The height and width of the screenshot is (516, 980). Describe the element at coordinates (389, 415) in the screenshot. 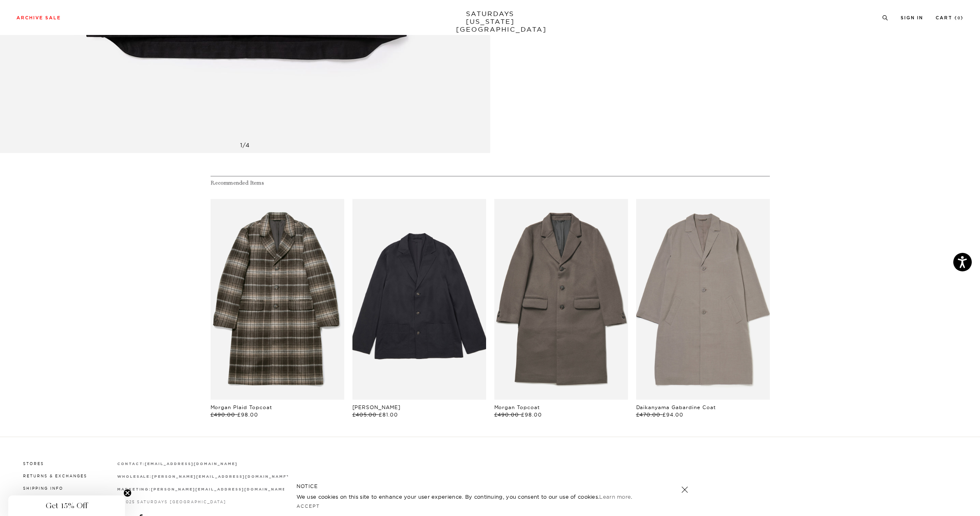

I see `span: £81.00` at that location.